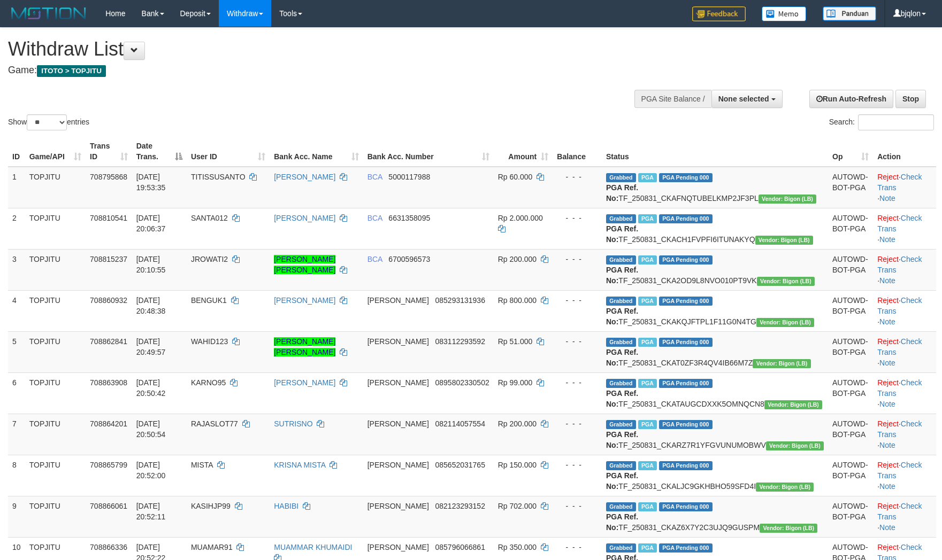 This screenshot has width=942, height=560. What do you see at coordinates (881, 122) in the screenshot?
I see `label: Search:` at bounding box center [881, 122].